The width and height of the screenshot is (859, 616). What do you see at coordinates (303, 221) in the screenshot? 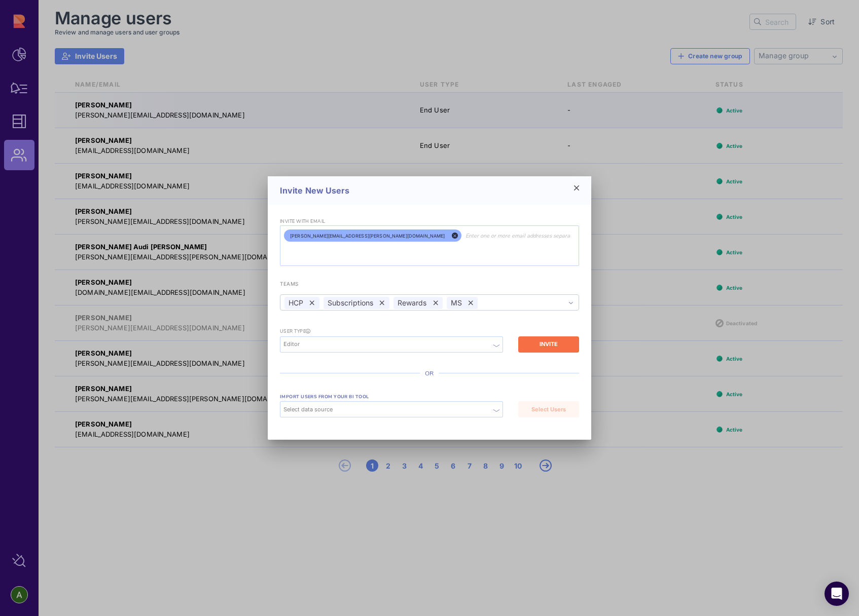
I see `label: Invite with email` at bounding box center [303, 221].